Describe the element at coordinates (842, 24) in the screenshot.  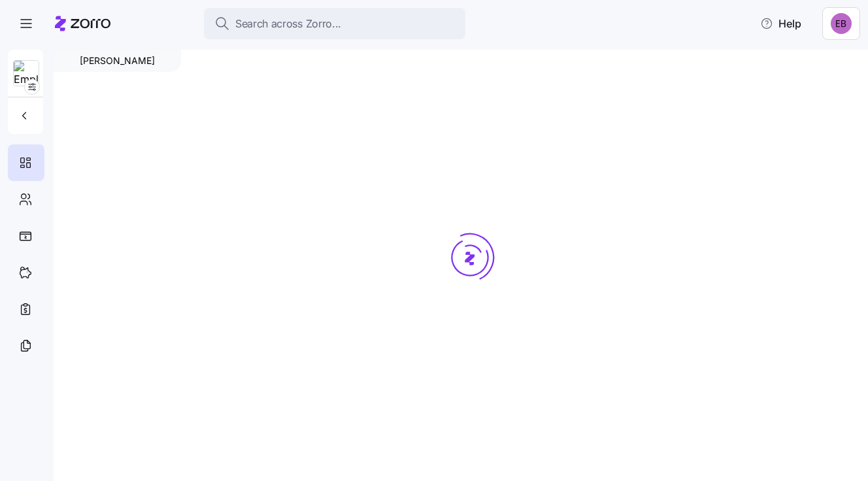
I see `img: e893a1d701ecdfe11b8faa3453cd5ce7` at that location.